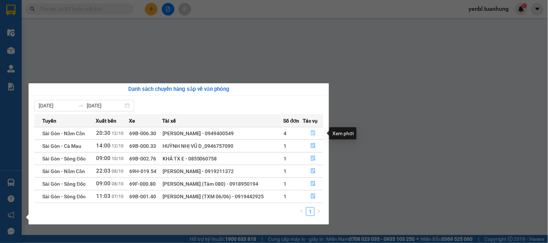  I want to click on div: Danh sách chuyến hàng sắp về văn phòng, so click(179, 90).